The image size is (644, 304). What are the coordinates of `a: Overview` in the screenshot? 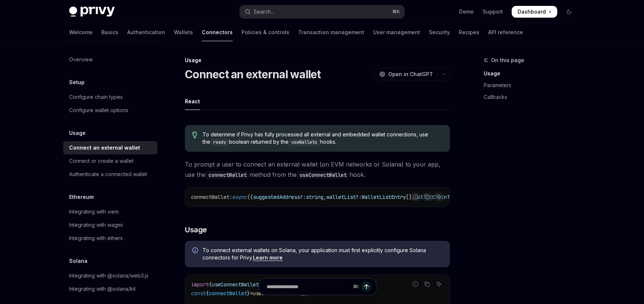 It's located at (110, 59).